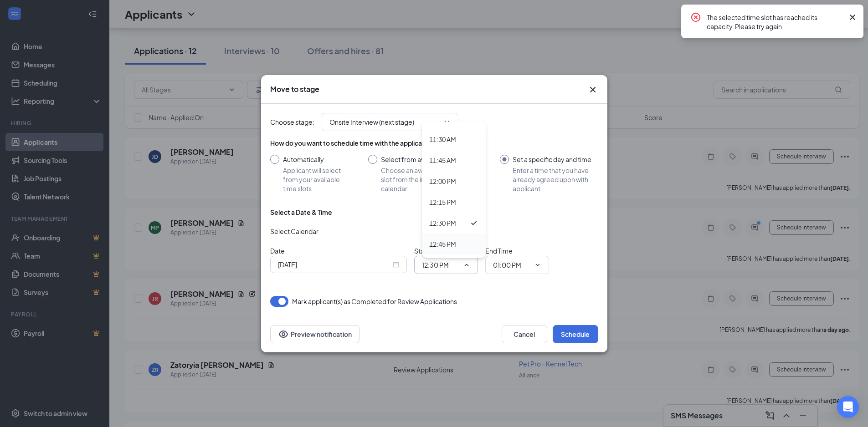 The height and width of the screenshot is (427, 868). Describe the element at coordinates (775, 22) in the screenshot. I see `div: The selected time slot has reached its capacity. Please try again.` at that location.